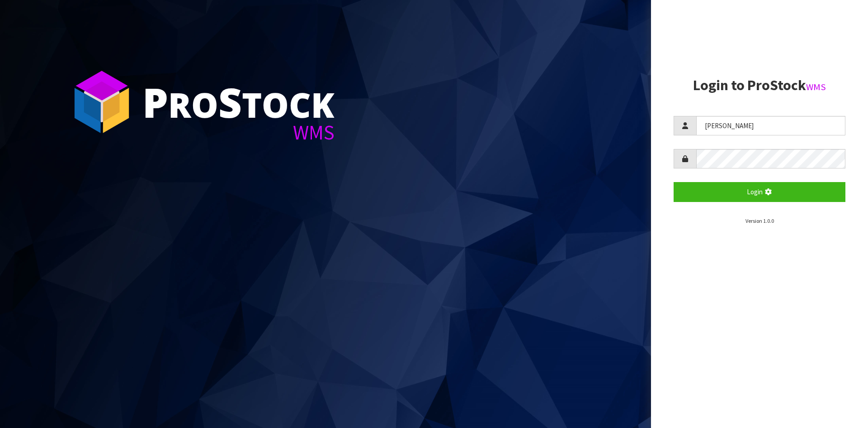  What do you see at coordinates (771, 126) in the screenshot?
I see `input: Username` at bounding box center [771, 126].